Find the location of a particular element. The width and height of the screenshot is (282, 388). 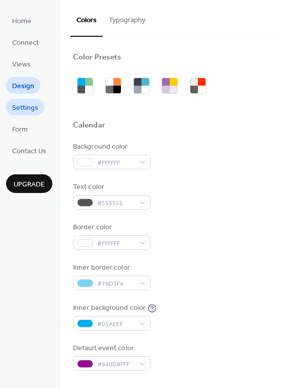

span: Connect is located at coordinates (25, 43).